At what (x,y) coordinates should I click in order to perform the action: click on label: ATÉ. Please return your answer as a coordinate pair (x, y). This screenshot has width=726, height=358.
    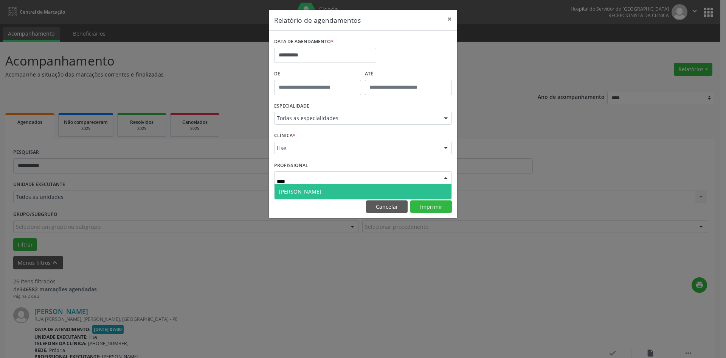
    Looking at the image, I should click on (409, 74).